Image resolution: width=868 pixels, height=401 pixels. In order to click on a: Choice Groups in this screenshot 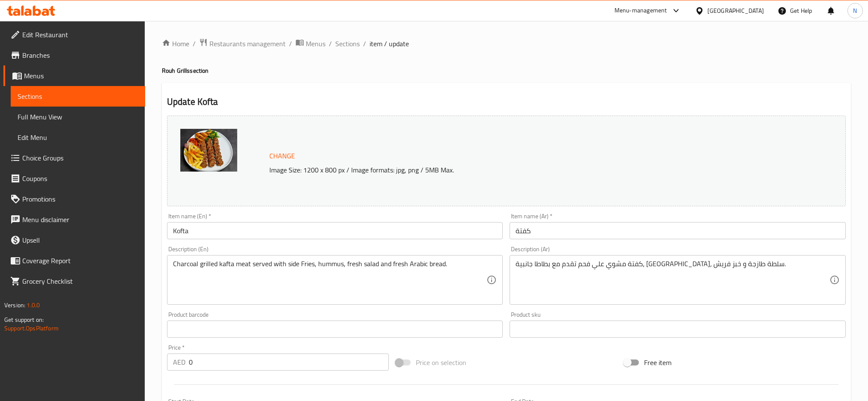, I will do `click(74, 158)`.